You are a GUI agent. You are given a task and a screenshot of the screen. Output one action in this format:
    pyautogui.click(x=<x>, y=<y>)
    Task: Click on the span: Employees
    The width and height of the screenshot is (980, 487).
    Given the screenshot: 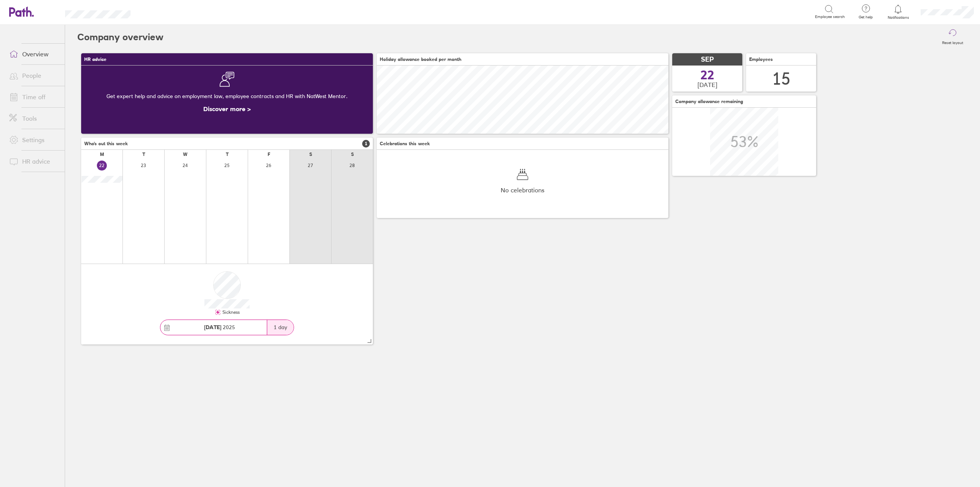 What is the action you would take?
    pyautogui.click(x=761, y=59)
    